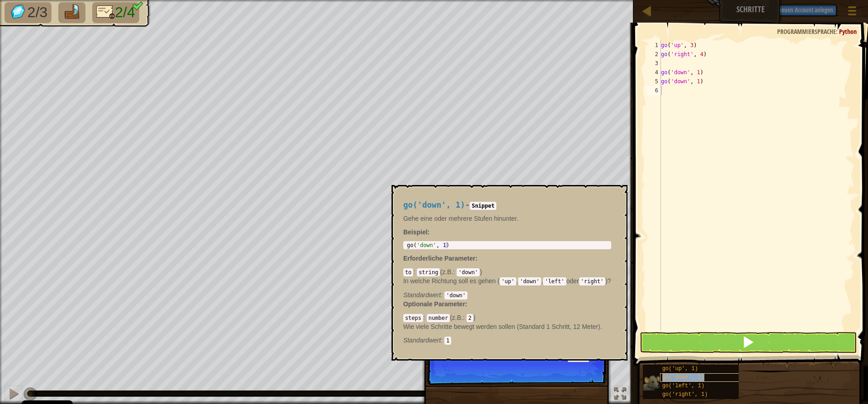  Describe the element at coordinates (438, 318) in the screenshot. I see `code: number` at that location.